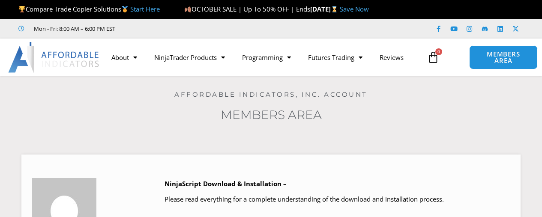  I want to click on span: 0, so click(439, 52).